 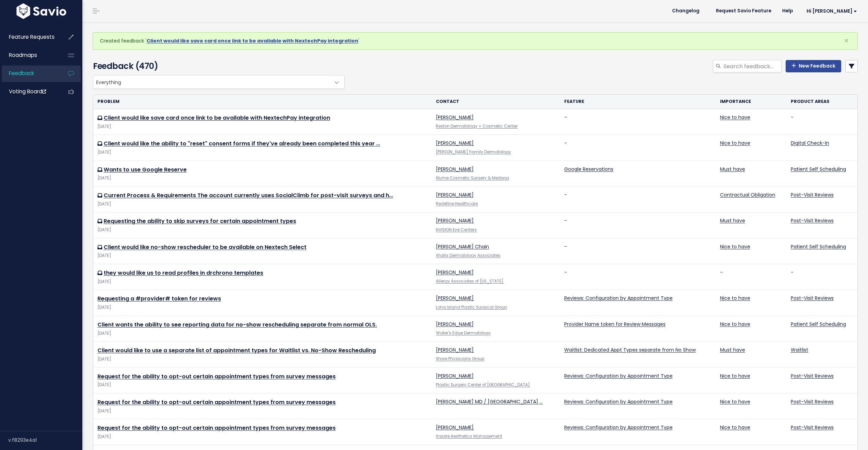 What do you see at coordinates (29, 37) in the screenshot?
I see `a: Feature Requests` at bounding box center [29, 37].